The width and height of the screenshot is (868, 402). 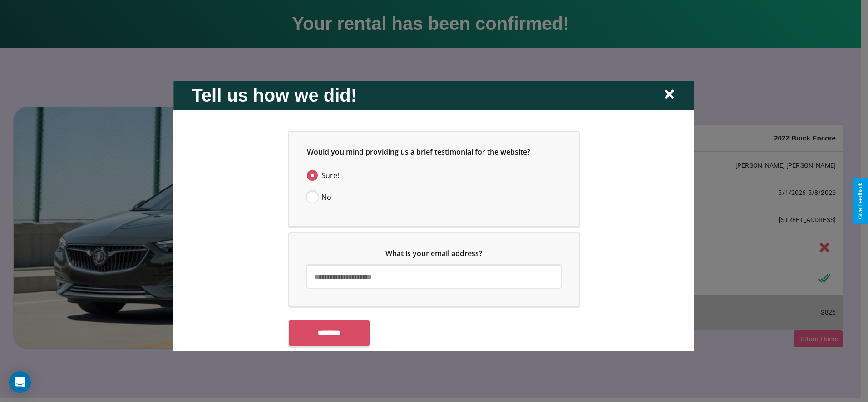 I want to click on div: Open Intercom Messenger, so click(x=20, y=382).